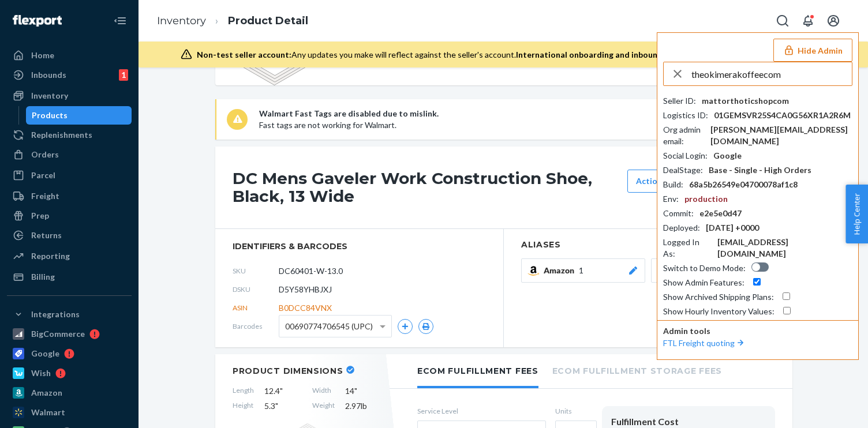 The width and height of the screenshot is (868, 428). Describe the element at coordinates (505, 55) in the screenshot. I see `div: Any updates you make will reflect against the seller's account.` at that location.